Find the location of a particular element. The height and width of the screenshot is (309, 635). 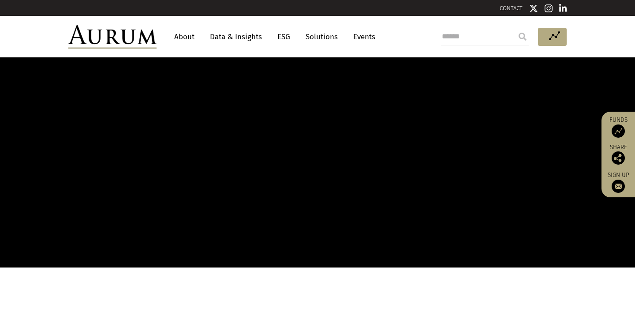

img: Share this post is located at coordinates (619, 158).